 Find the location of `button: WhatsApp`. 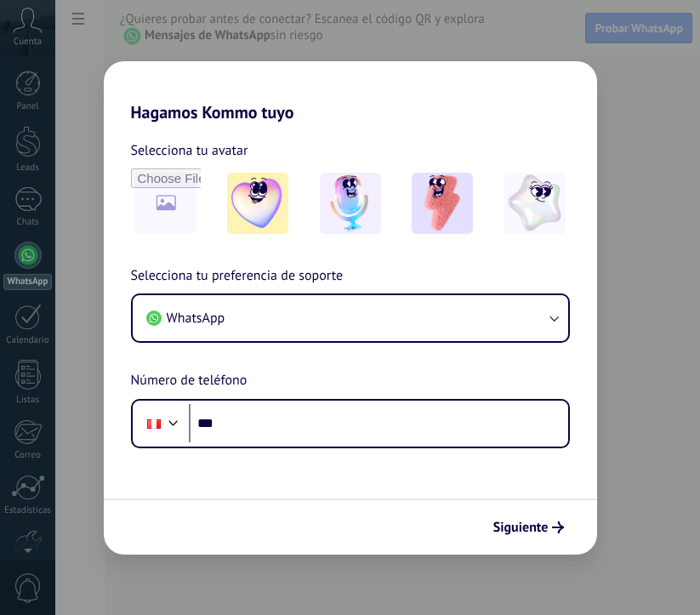

button: WhatsApp is located at coordinates (350, 319).